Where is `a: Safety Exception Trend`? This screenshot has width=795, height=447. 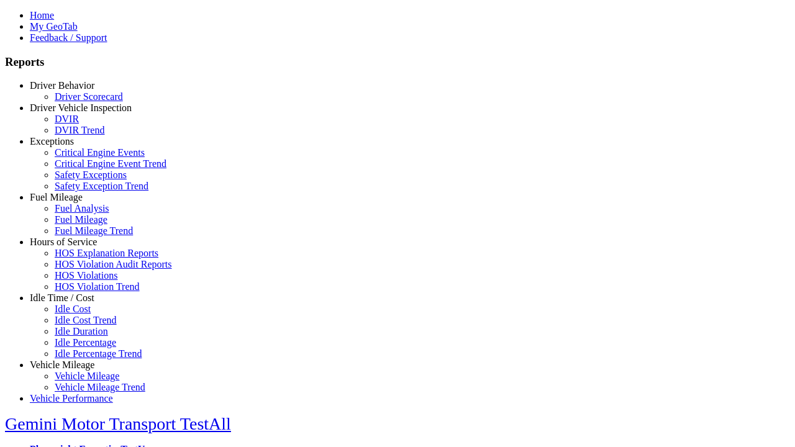 a: Safety Exception Trend is located at coordinates (101, 186).